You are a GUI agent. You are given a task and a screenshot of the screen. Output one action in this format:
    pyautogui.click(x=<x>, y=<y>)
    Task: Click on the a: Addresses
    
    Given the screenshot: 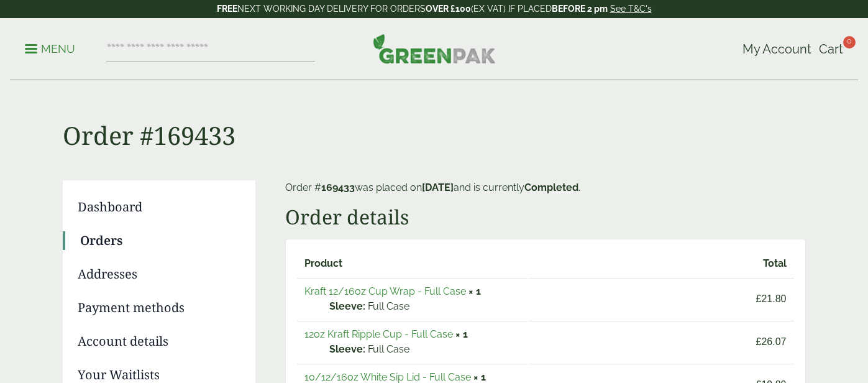 What is the action you would take?
    pyautogui.click(x=158, y=274)
    